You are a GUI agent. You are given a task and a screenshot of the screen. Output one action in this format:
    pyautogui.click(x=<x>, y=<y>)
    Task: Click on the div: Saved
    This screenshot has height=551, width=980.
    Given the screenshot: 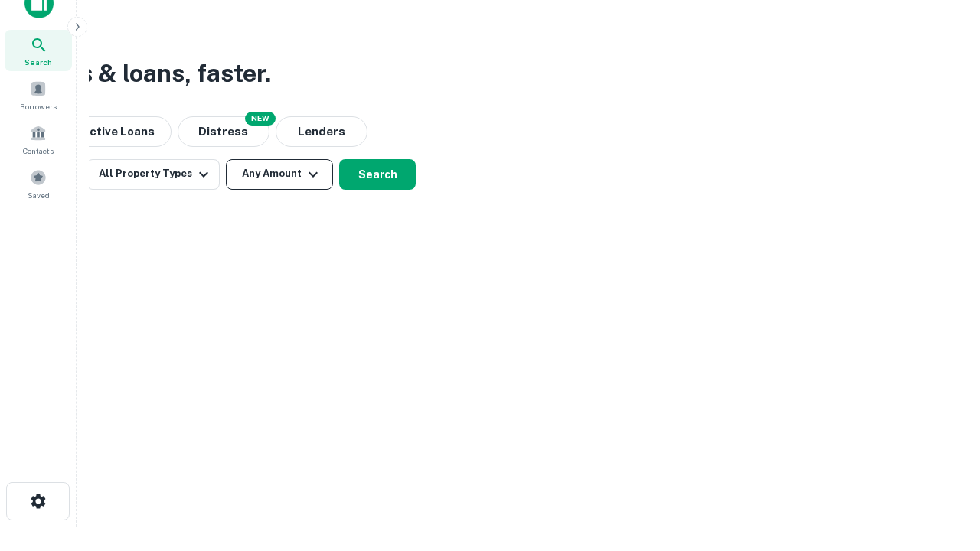 What is the action you would take?
    pyautogui.click(x=38, y=184)
    